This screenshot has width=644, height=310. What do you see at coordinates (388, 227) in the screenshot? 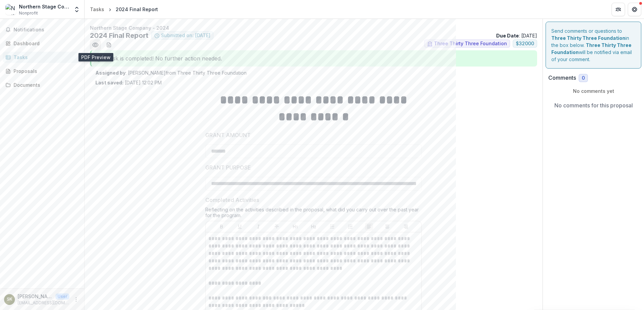
I see `button: Align Center` at bounding box center [388, 227].